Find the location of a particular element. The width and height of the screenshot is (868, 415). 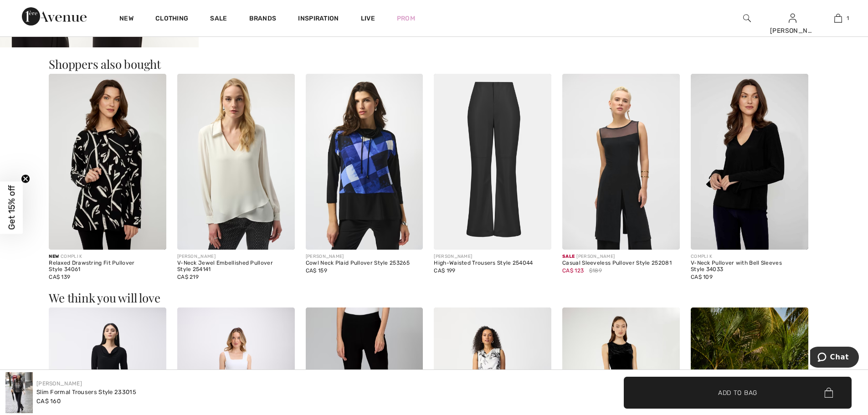

span: Inspiration is located at coordinates (318, 19).